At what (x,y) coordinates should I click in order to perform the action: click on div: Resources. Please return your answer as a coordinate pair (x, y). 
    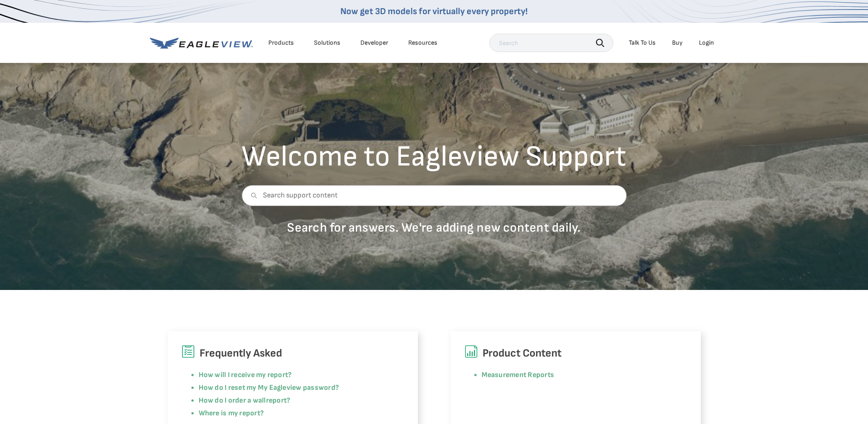
    Looking at the image, I should click on (423, 43).